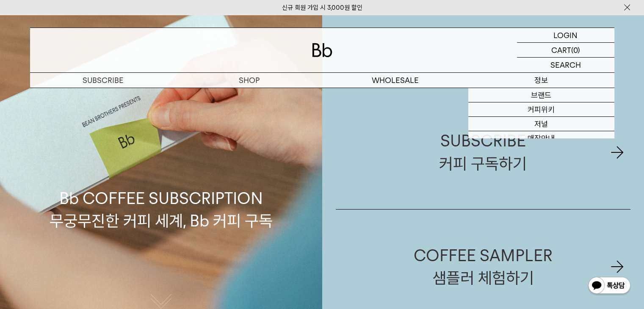 Image resolution: width=644 pixels, height=309 pixels. Describe the element at coordinates (566, 35) in the screenshot. I see `a: LOGIN` at that location.